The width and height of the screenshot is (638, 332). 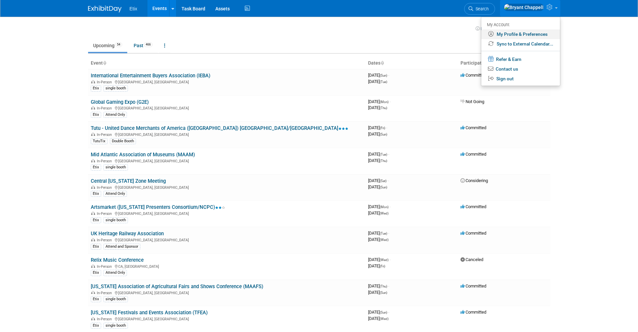 What do you see at coordinates (133, 9) in the screenshot?
I see `span: Etix` at bounding box center [133, 9].